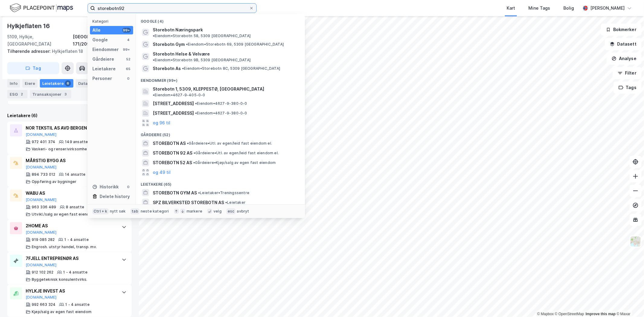 The width and height of the screenshot is (644, 317). I want to click on div: 52, so click(128, 59).